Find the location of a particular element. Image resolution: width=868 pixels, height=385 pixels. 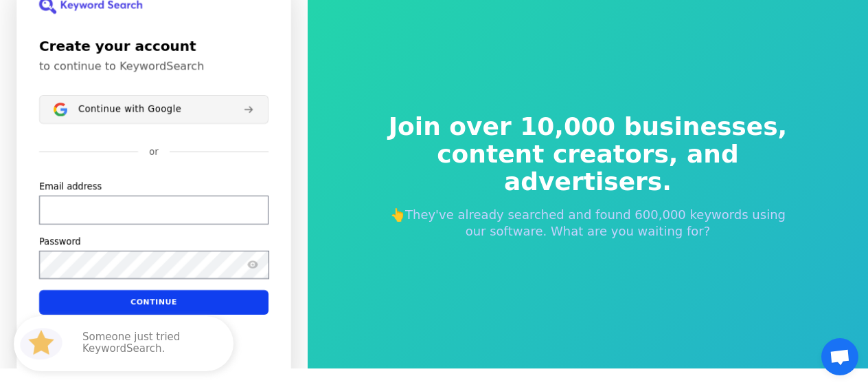

span: Continue with Google is located at coordinates (129, 110).